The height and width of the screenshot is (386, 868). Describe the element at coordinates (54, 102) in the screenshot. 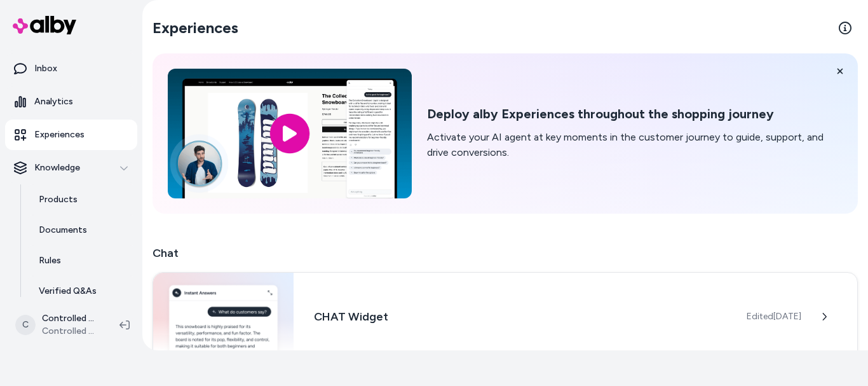

I see `p: Analytics` at that location.